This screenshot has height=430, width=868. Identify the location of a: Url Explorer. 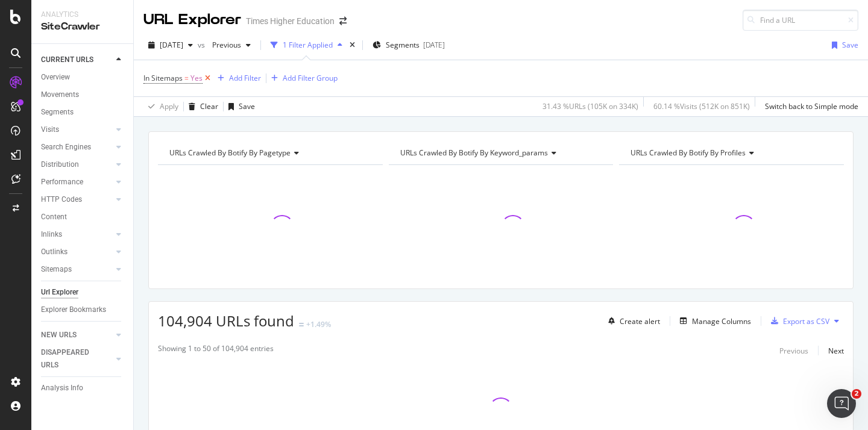
(82, 292).